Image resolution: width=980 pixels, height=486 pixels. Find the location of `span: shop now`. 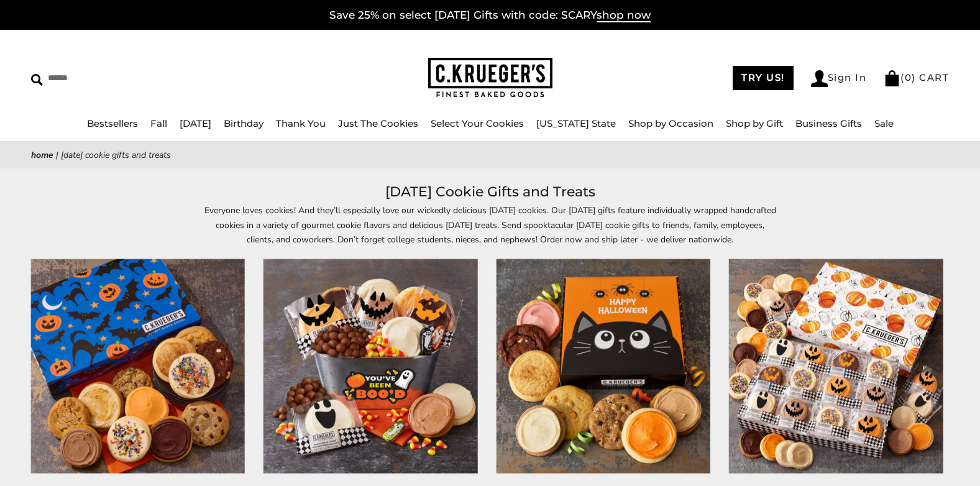

span: shop now is located at coordinates (623, 16).